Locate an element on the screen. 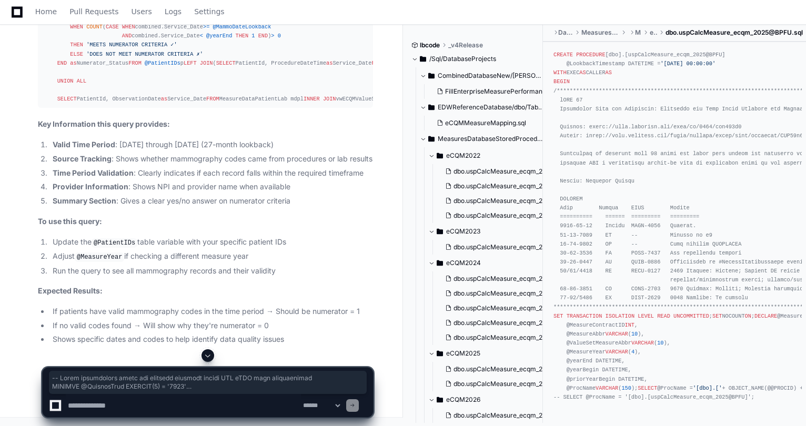 Image resolution: width=806 pixels, height=426 pixels. span: Logs is located at coordinates (173, 12).